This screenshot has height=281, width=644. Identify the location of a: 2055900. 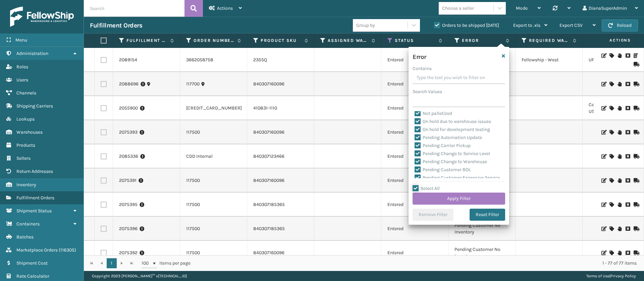
(128, 108).